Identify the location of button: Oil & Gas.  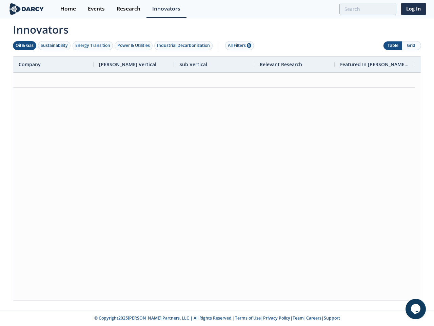
(24, 45).